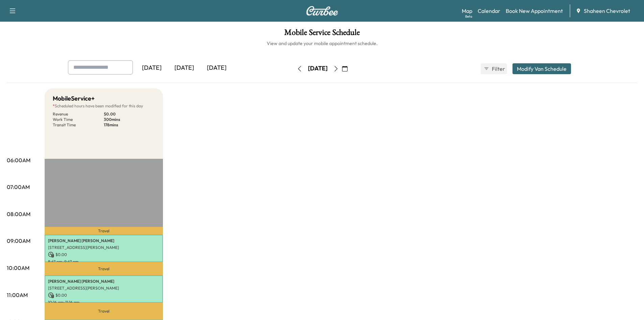 The width and height of the screenshot is (644, 320). Describe the element at coordinates (18, 241) in the screenshot. I see `p: 09:00AM` at that location.